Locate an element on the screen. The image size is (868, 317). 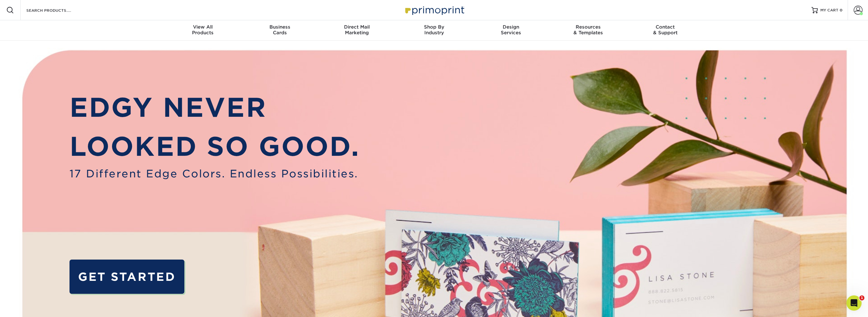
span: 0 is located at coordinates (841, 10).